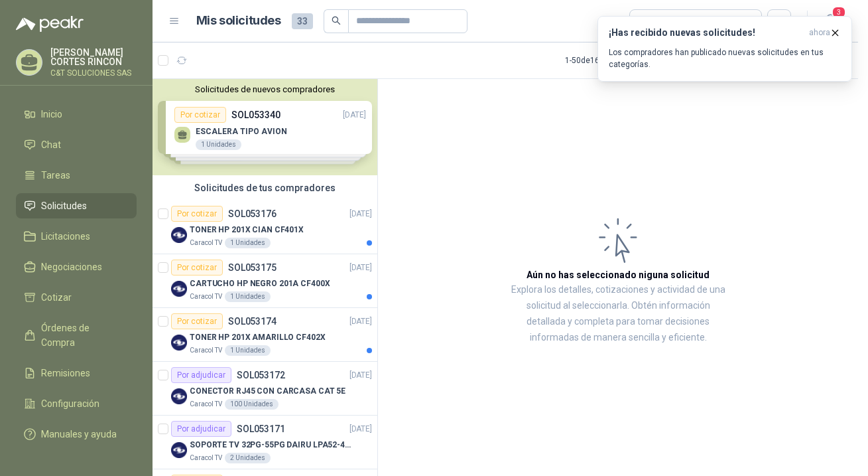  What do you see at coordinates (261, 375) in the screenshot?
I see `p: SOL053172` at bounding box center [261, 375].